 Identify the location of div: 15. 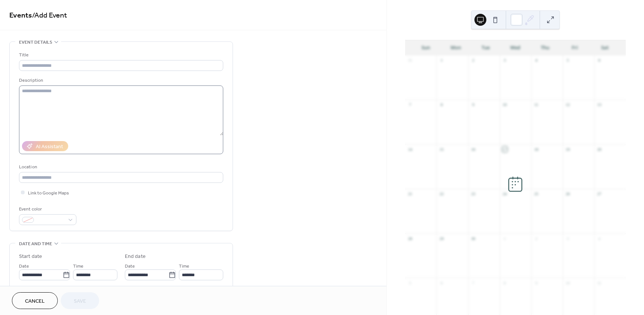
(442, 149).